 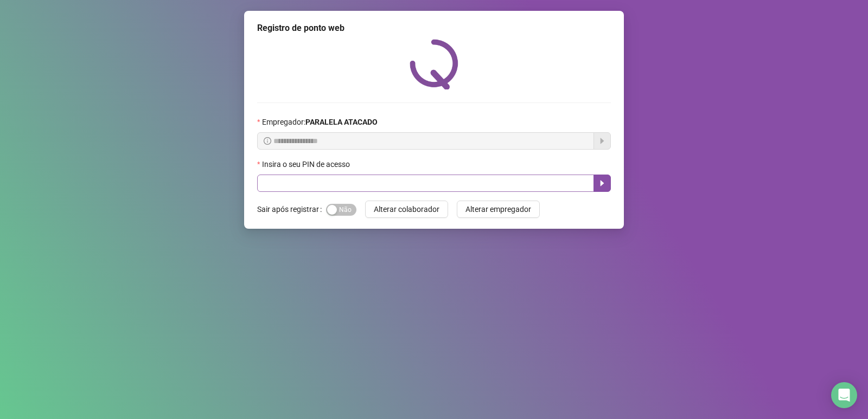 What do you see at coordinates (602, 183) in the screenshot?
I see `span: caret-right` at bounding box center [602, 183].